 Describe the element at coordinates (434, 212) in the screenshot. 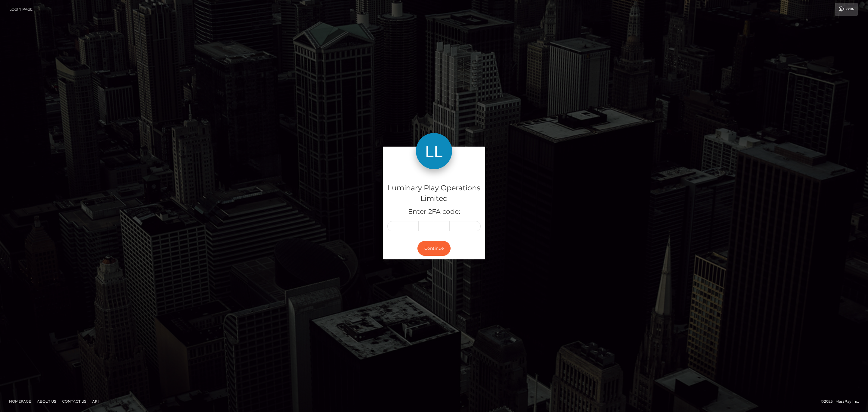

I see `h5: Enter 2FA code:` at that location.